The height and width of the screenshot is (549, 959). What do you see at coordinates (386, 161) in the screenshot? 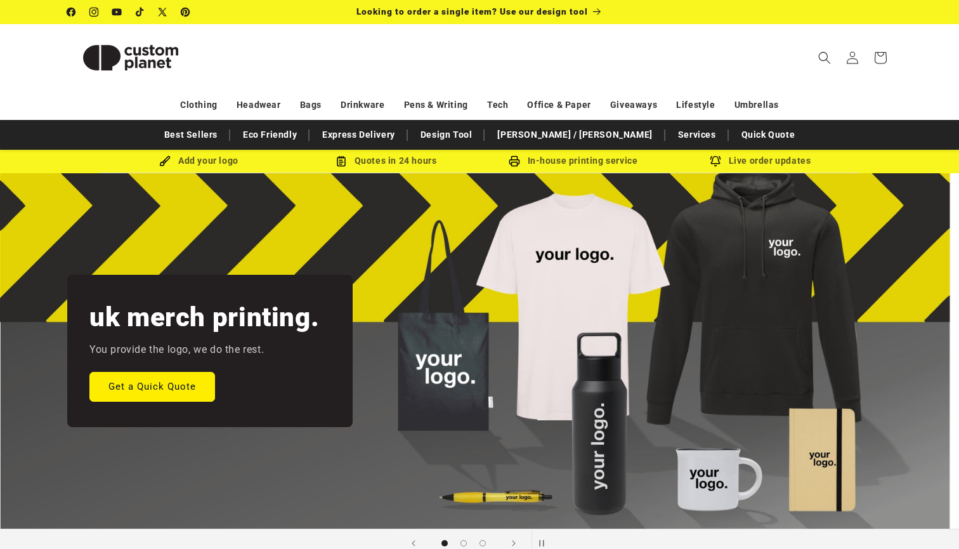
I see `div: Quotes in 24 hours` at bounding box center [386, 161].